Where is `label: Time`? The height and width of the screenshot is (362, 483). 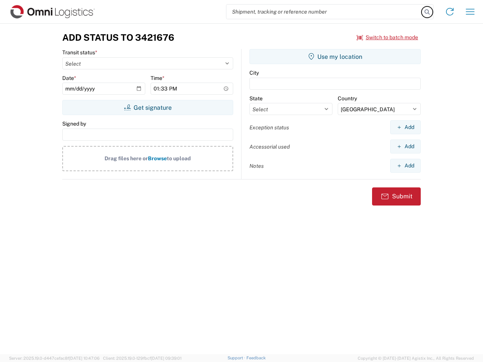 label: Time is located at coordinates (157, 78).